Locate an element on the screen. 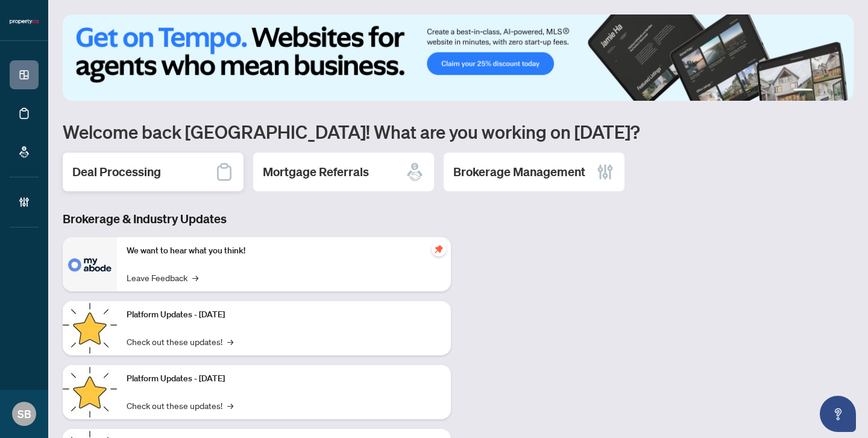 The width and height of the screenshot is (868, 438). h2: Brokerage Management is located at coordinates (519, 172).